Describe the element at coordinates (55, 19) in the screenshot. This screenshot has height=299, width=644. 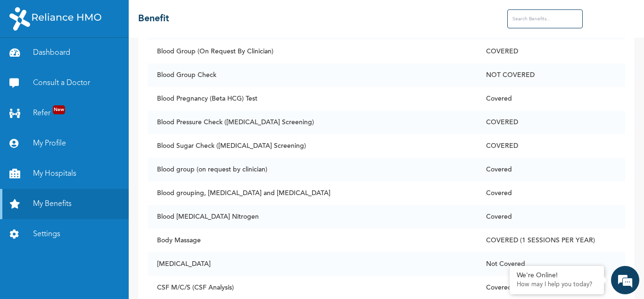
I see `img: RelianceHMO's Logo` at that location.